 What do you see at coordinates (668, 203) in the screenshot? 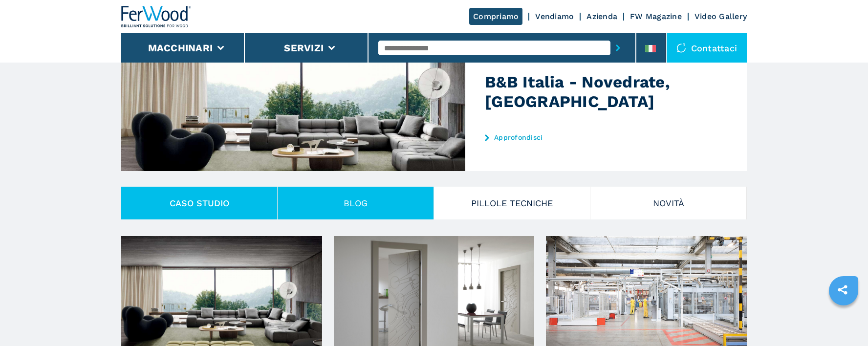
I see `button: Novità` at bounding box center [668, 203].